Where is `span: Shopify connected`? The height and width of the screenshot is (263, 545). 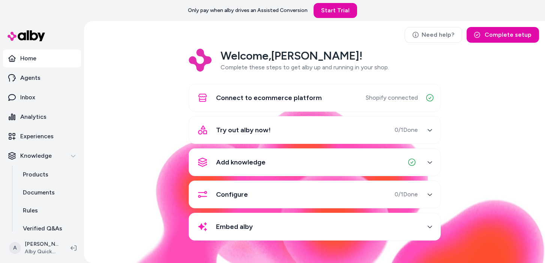
span: Shopify connected is located at coordinates (391, 98).